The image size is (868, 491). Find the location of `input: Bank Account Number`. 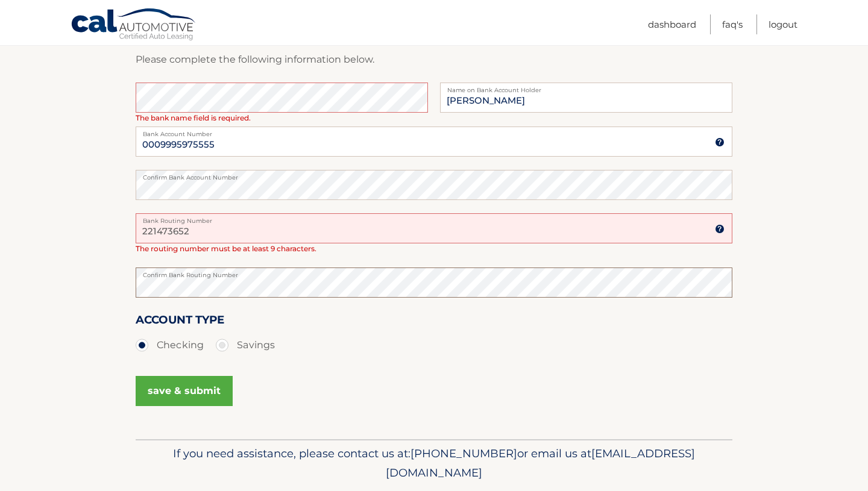

input: Bank Account Number is located at coordinates (434, 142).